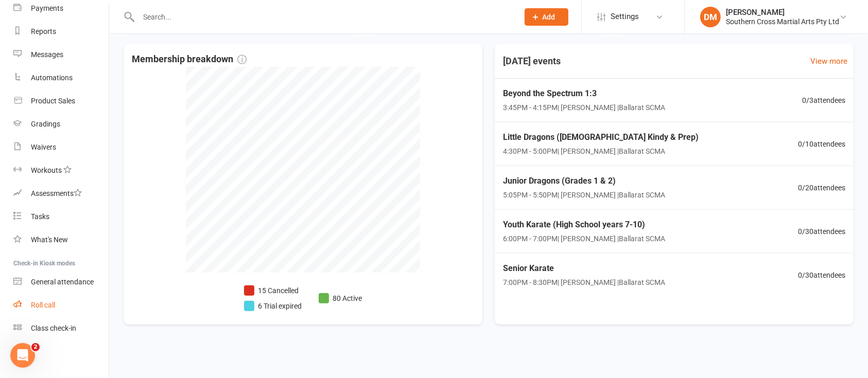 The image size is (868, 378). What do you see at coordinates (584, 269) in the screenshot?
I see `span: Senior Karate` at bounding box center [584, 269].